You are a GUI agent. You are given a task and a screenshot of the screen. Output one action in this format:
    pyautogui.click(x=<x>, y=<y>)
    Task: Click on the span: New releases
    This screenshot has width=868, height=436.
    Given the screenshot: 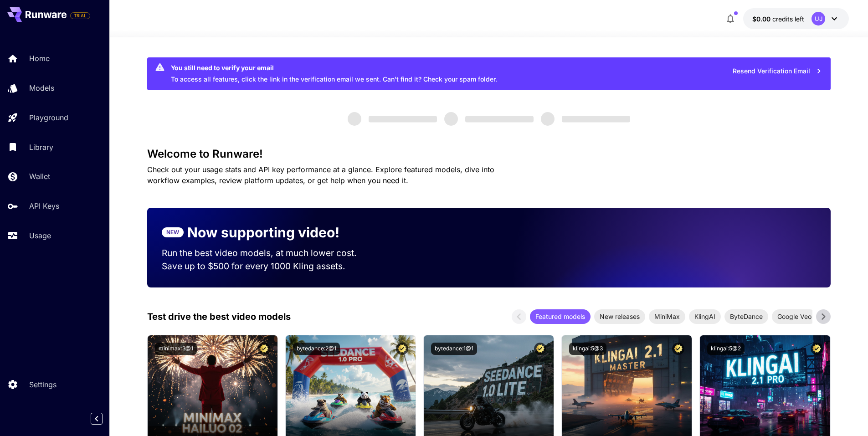 What is the action you would take?
    pyautogui.click(x=620, y=317)
    